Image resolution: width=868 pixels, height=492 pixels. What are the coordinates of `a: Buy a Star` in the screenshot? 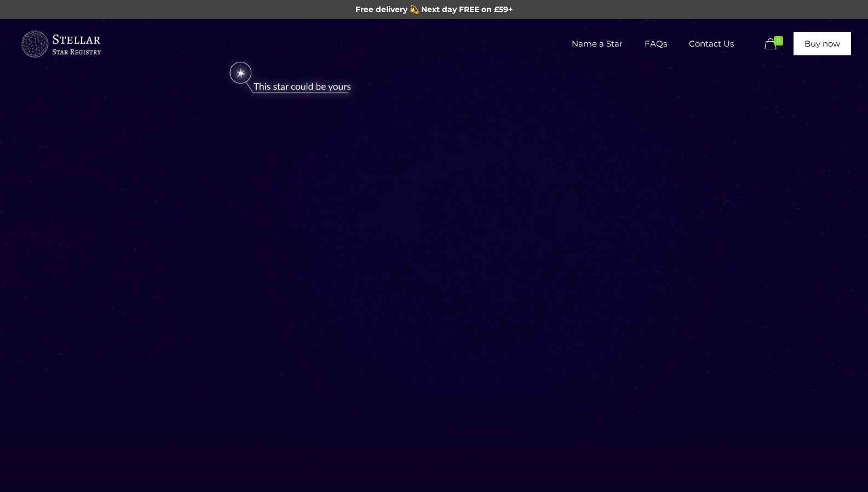 It's located at (61, 44).